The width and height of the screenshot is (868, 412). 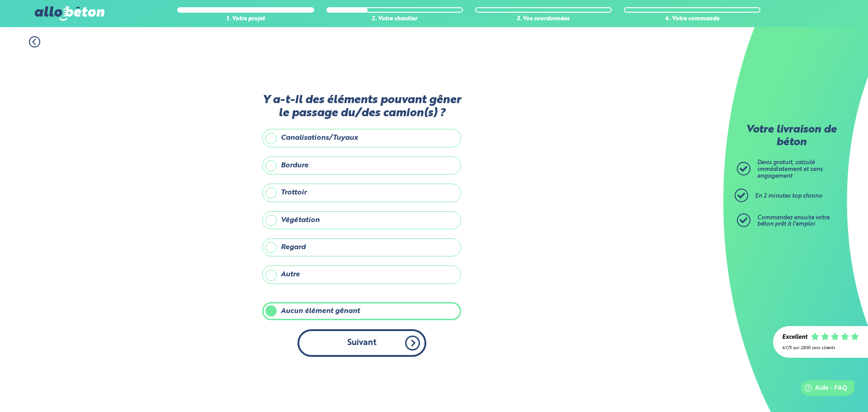 What do you see at coordinates (361, 220) in the screenshot?
I see `label: Végétation` at bounding box center [361, 220].